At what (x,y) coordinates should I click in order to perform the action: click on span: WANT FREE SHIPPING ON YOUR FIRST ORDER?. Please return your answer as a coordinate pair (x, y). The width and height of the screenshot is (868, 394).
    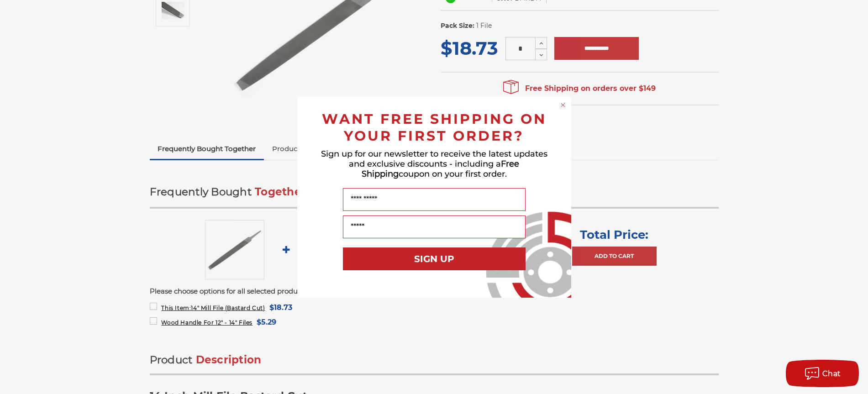
    Looking at the image, I should click on (434, 127).